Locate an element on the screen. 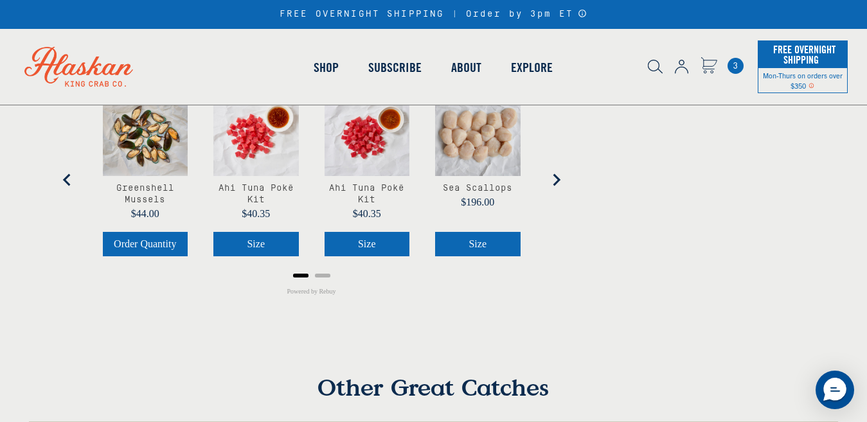  img: Green Mussels is located at coordinates (145, 133).